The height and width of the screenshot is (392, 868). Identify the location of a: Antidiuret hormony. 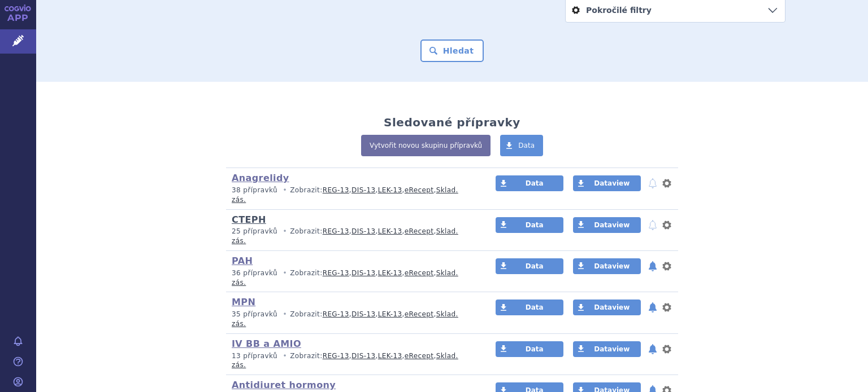
(284, 385).